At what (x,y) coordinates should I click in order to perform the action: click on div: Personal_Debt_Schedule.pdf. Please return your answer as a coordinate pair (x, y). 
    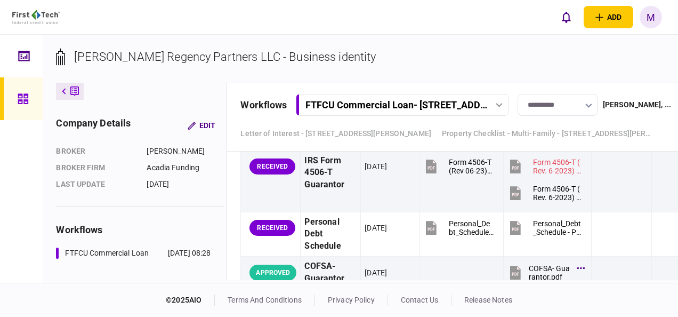
    Looking at the image, I should click on (471, 228).